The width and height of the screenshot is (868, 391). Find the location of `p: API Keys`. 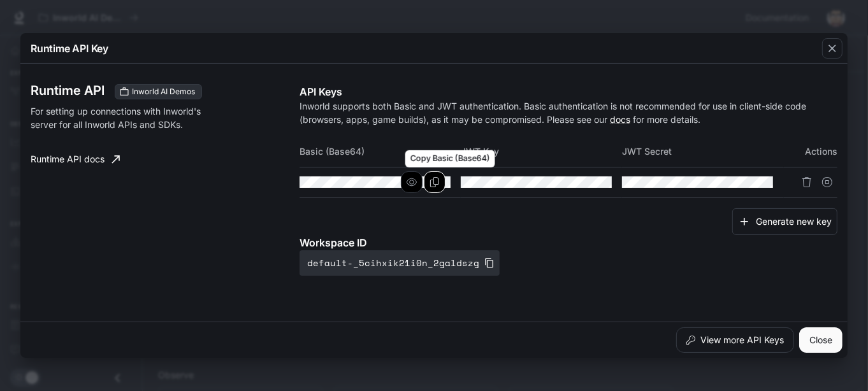

p: API Keys is located at coordinates (569, 92).